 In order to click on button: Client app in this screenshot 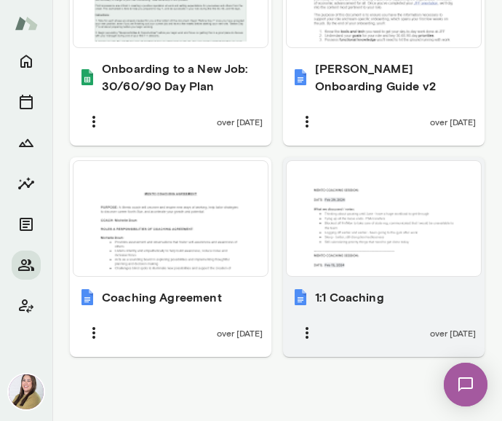, I will do `click(26, 306)`.